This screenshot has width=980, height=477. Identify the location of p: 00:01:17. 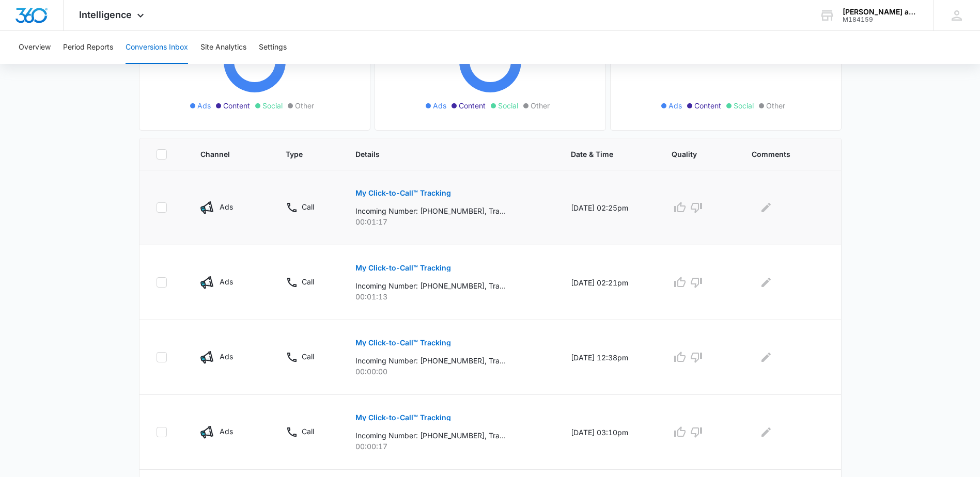
(451, 222).